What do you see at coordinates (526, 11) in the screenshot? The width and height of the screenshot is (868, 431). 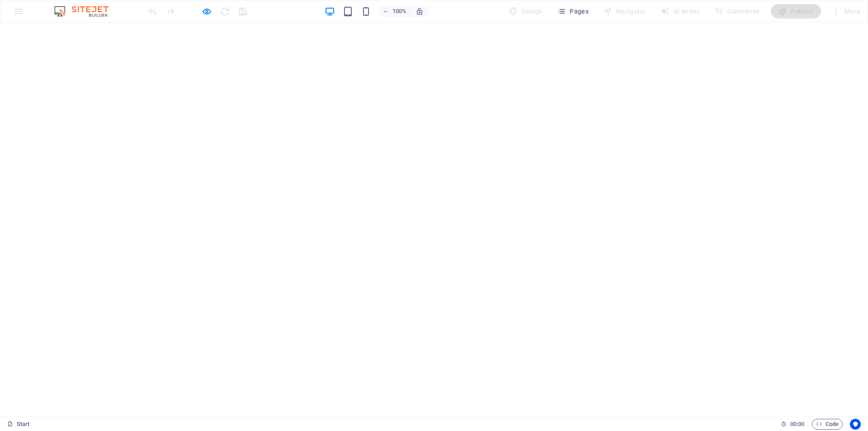 I see `div: Design (Ctrl+Alt+Y)` at bounding box center [526, 11].